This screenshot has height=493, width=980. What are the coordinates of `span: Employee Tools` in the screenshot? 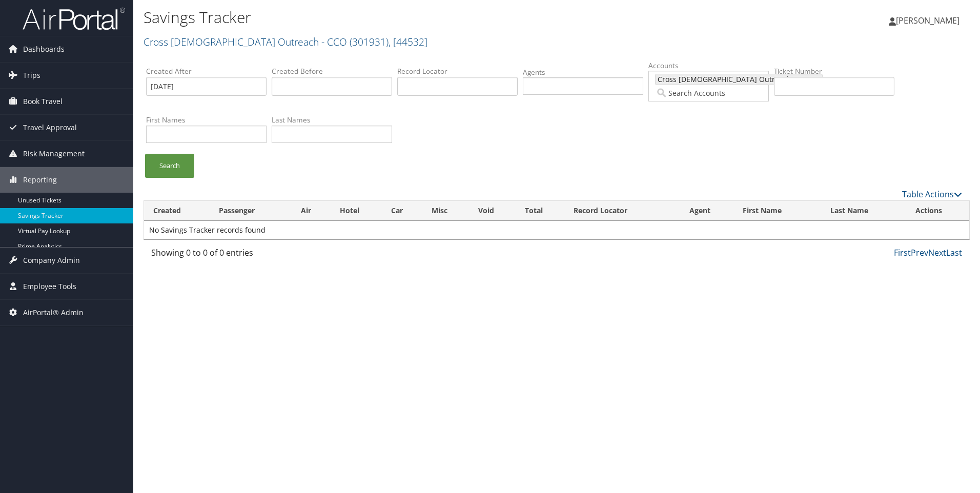 It's located at (50, 287).